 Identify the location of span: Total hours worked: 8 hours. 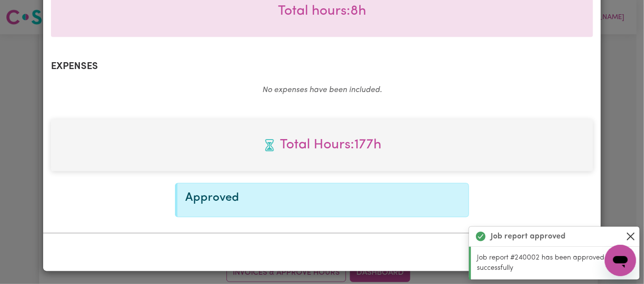
(322, 11).